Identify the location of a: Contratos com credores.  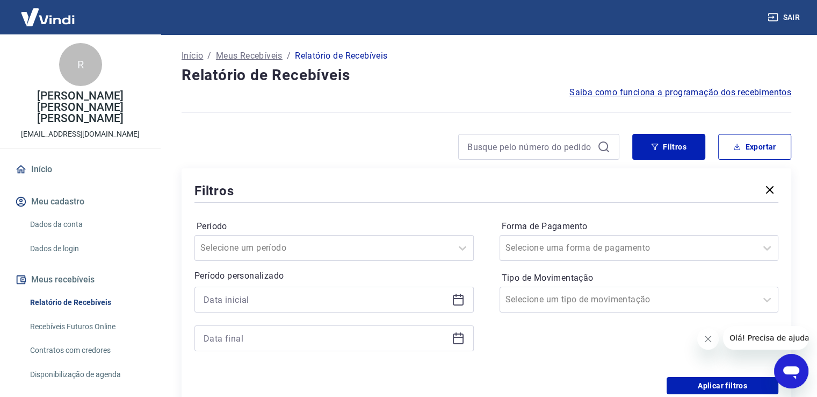
(87, 350).